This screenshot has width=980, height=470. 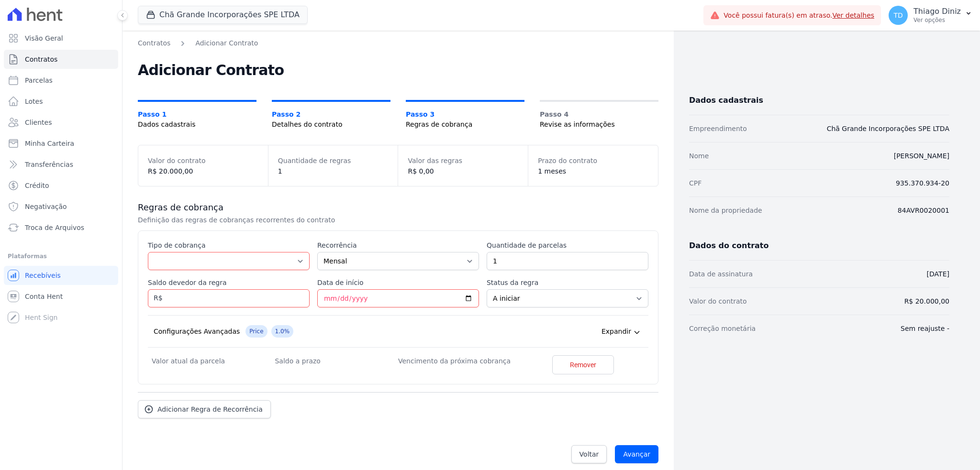 What do you see at coordinates (567, 283) in the screenshot?
I see `label: Status da regra` at bounding box center [567, 283].